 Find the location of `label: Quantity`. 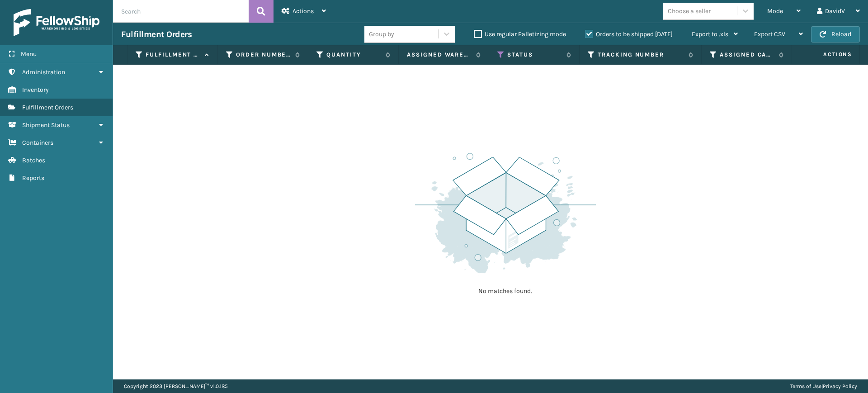

label: Quantity is located at coordinates (354, 55).